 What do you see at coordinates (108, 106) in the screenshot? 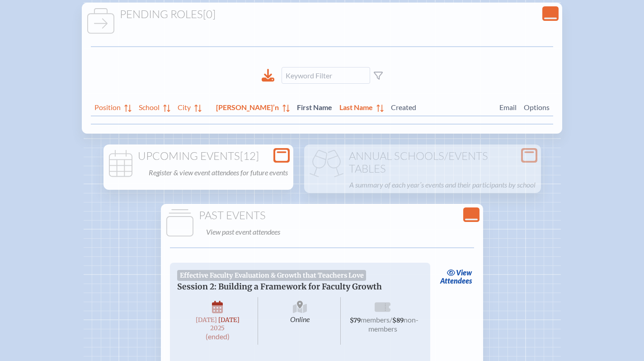
I see `span: Position` at bounding box center [108, 106].